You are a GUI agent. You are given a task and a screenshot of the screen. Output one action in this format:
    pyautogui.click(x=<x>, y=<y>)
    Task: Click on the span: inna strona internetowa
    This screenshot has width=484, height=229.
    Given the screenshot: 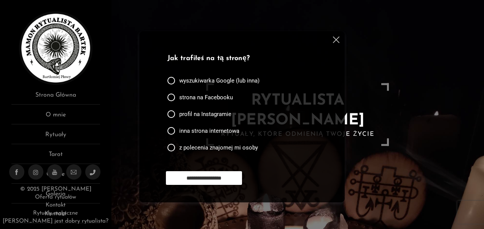 What is the action you would take?
    pyautogui.click(x=209, y=131)
    